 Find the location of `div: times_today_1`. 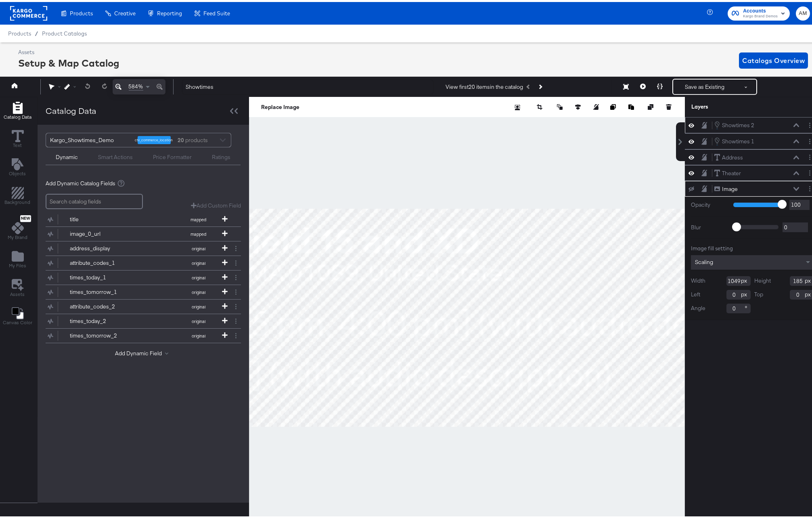

div: times_today_1 is located at coordinates (99, 275).